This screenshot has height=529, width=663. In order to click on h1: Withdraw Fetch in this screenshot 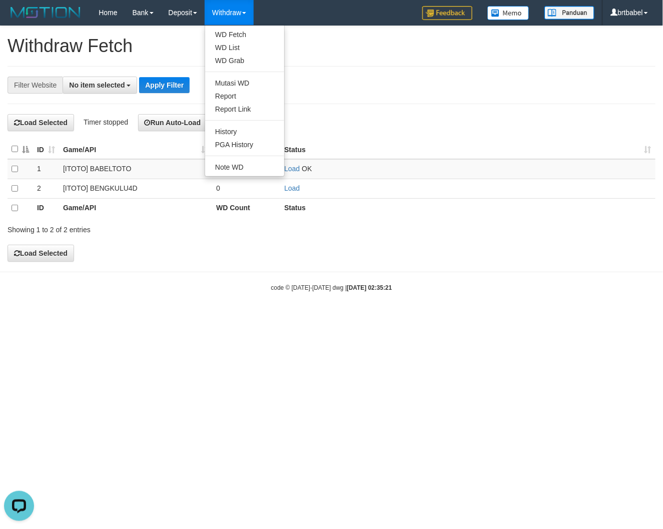, I will do `click(331, 46)`.